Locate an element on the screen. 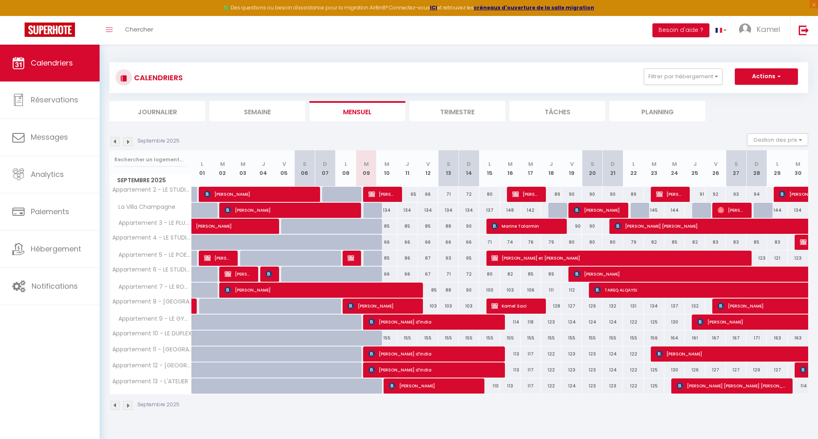 Image resolution: width=818 pixels, height=439 pixels. th: 19 is located at coordinates (571, 168).